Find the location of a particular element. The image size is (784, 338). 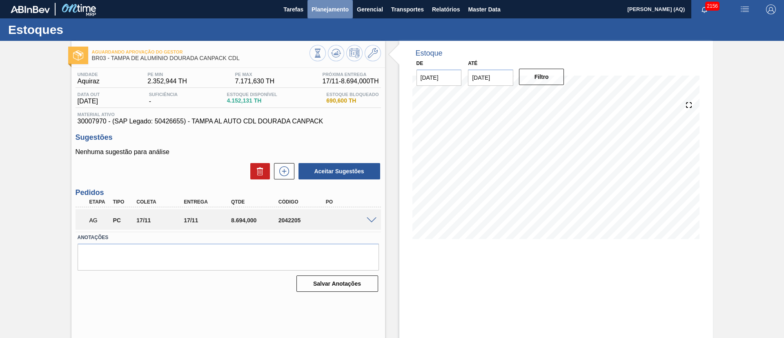

div: 2042205 is located at coordinates (303, 220).